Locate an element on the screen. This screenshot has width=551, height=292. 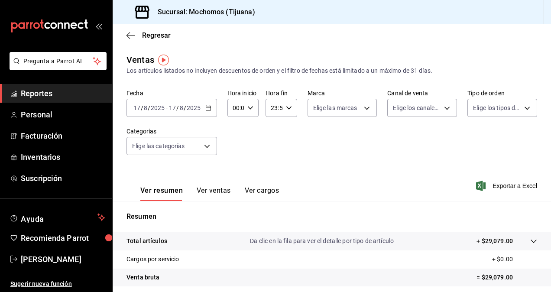
label: Marca is located at coordinates (342, 93).